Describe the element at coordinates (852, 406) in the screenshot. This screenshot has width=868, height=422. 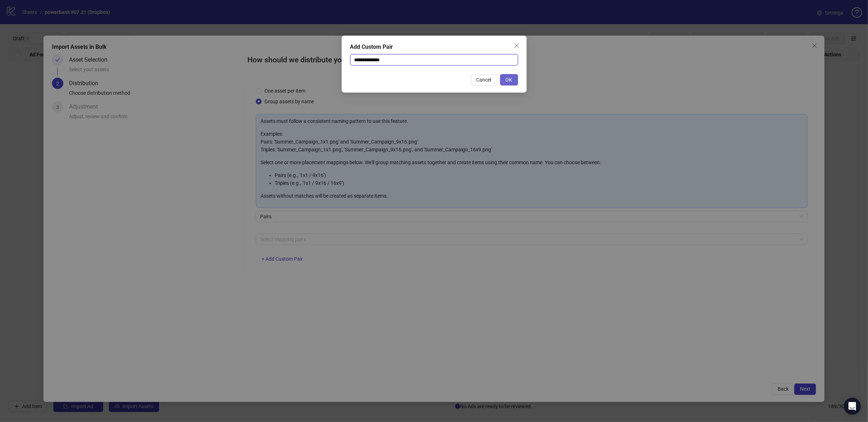
I see `div: Open Intercom Messenger` at that location.